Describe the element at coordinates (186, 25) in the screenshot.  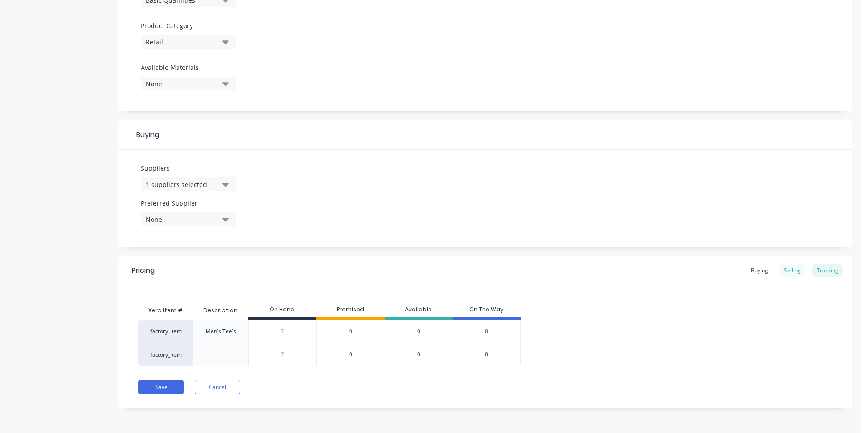
I see `label: Product Category` at that location.